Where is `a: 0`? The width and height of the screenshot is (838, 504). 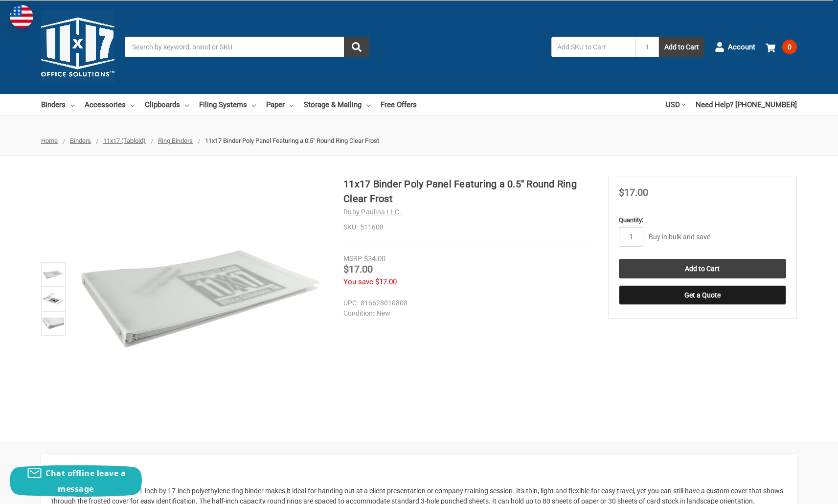 a: 0 is located at coordinates (781, 47).